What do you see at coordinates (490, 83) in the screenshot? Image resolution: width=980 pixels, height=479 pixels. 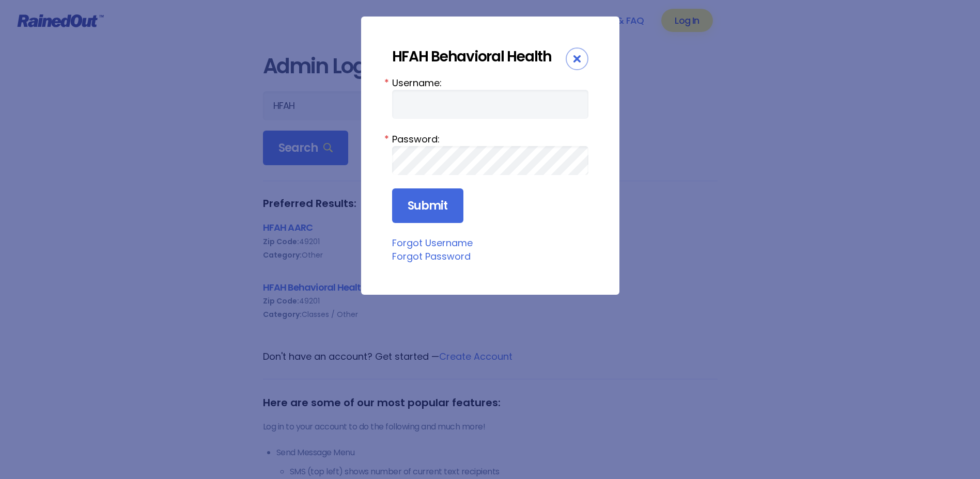 I see `label: Username:` at bounding box center [490, 83].